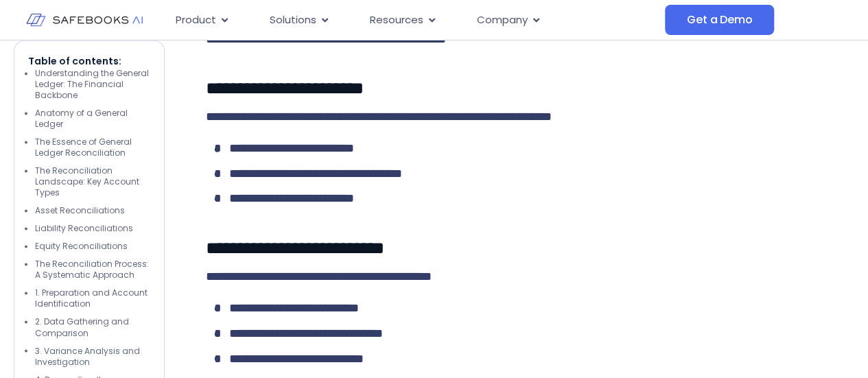  I want to click on li: The Reconciliation Landscape: Key Account Types, so click(93, 182).